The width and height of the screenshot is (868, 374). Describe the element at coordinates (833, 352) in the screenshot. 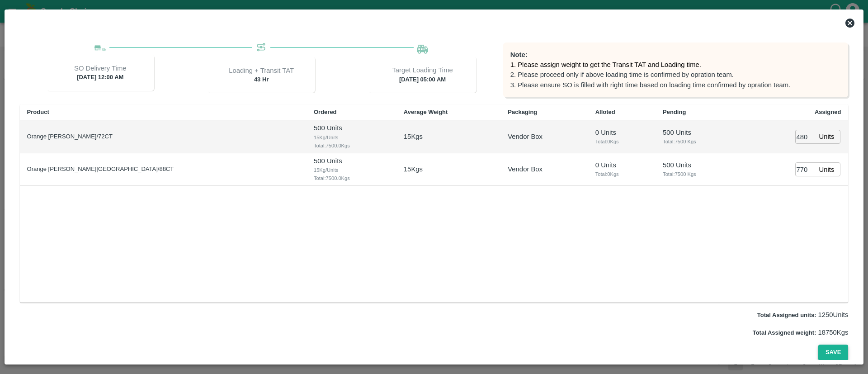

I see `button: Save` at that location.